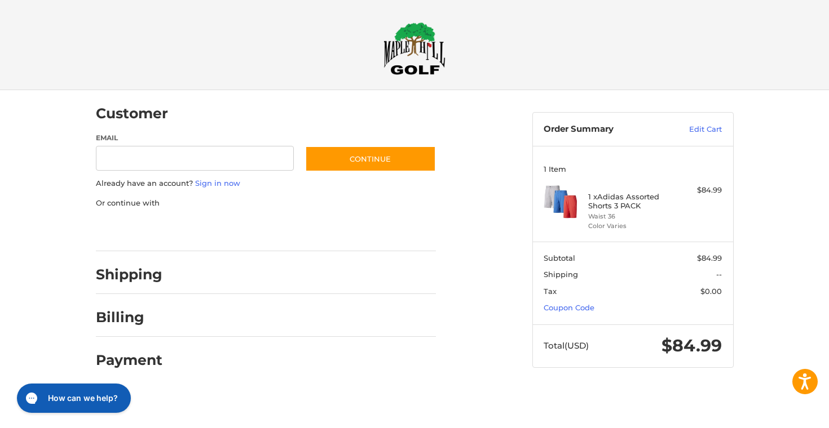  I want to click on span: Shipping, so click(560, 274).